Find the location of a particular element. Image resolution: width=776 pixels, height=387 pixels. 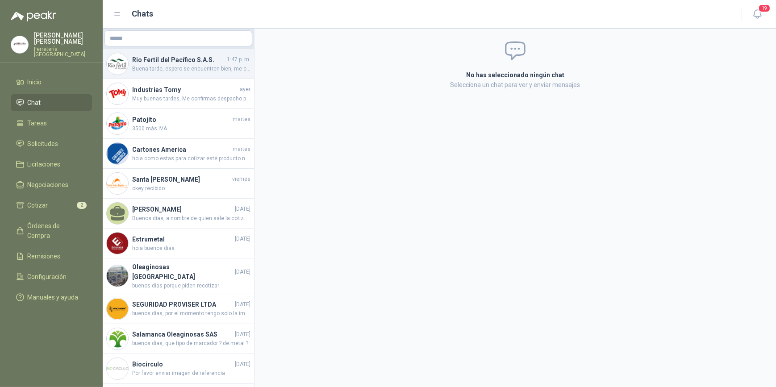

span: Tareas is located at coordinates (37, 123).